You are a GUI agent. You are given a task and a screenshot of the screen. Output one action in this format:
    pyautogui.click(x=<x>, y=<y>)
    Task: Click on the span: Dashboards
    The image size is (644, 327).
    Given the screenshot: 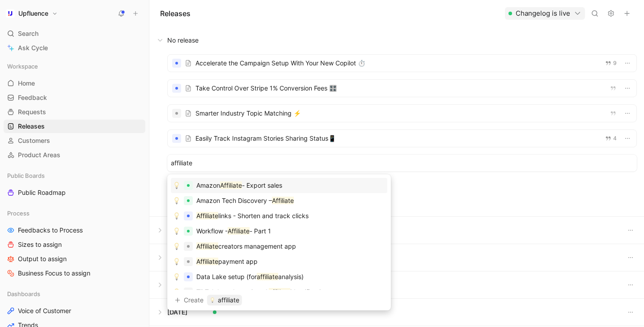 What is the action you would take?
    pyautogui.click(x=24, y=294)
    